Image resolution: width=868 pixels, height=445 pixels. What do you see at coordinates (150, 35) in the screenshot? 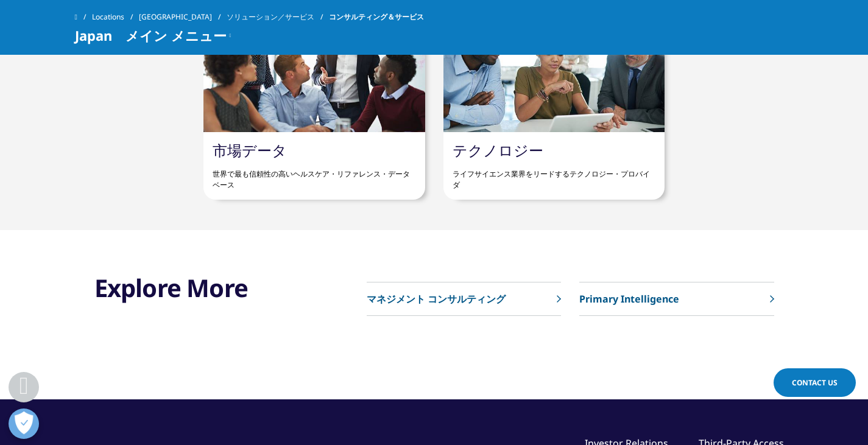
I see `span: Japan メイン メニュー` at bounding box center [150, 35].